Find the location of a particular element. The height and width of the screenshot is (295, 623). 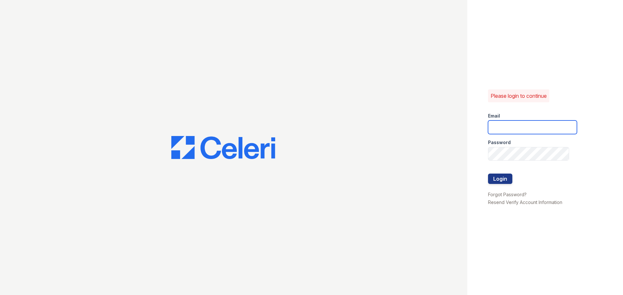

label: Password is located at coordinates (499, 143).